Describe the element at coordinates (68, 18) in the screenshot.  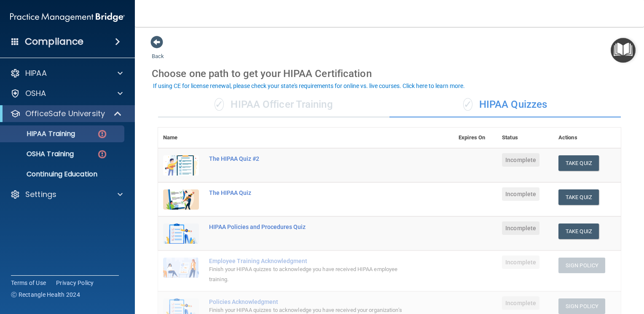
I see `img: PMB logo` at that location.